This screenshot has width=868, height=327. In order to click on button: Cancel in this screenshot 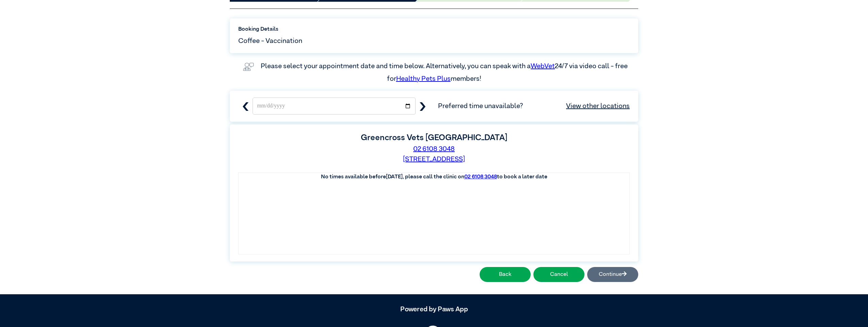, I will do `click(559, 274)`.